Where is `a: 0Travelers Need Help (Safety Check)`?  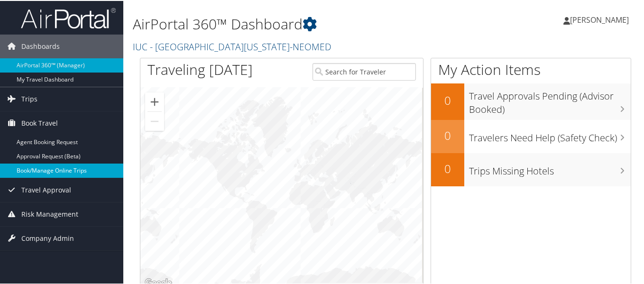
a: 0Travelers Need Help (Safety Check) is located at coordinates (530, 136).